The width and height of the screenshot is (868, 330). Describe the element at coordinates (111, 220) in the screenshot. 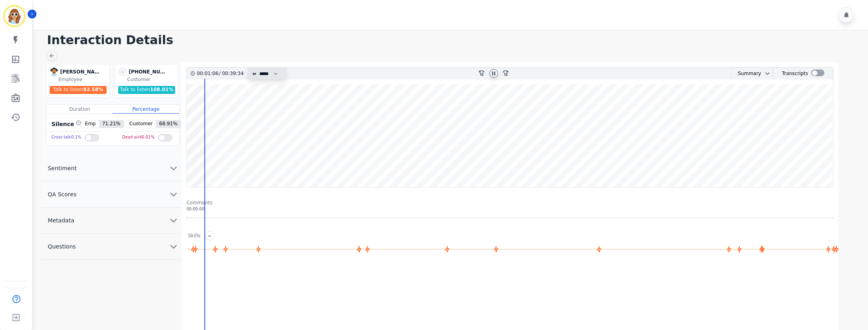

I see `button: Metadata chevron down` at that location.